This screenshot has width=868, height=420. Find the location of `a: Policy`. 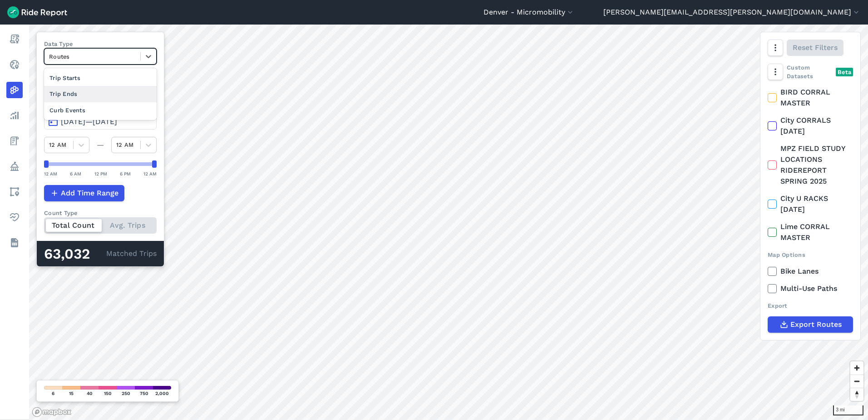

a: Policy is located at coordinates (15, 166).